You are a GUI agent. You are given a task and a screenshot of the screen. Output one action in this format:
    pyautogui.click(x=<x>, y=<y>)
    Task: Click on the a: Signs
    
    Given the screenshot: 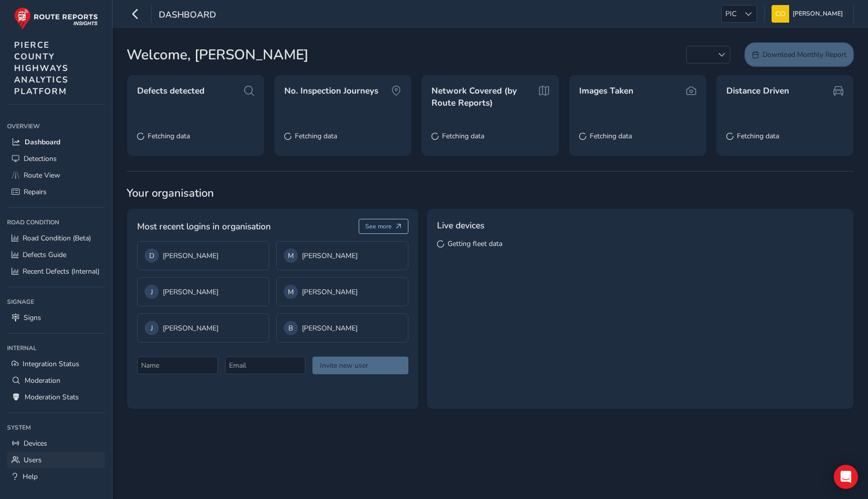 What is the action you would take?
    pyautogui.click(x=56, y=317)
    